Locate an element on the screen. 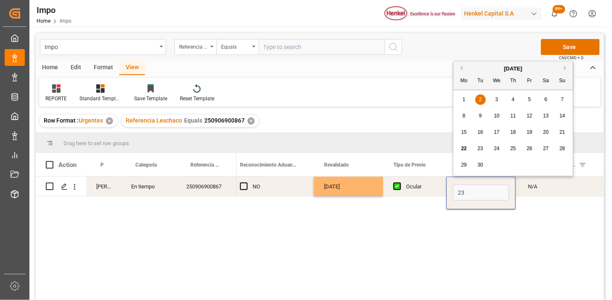 The width and height of the screenshot is (612, 300). span: 17 is located at coordinates (496, 132).